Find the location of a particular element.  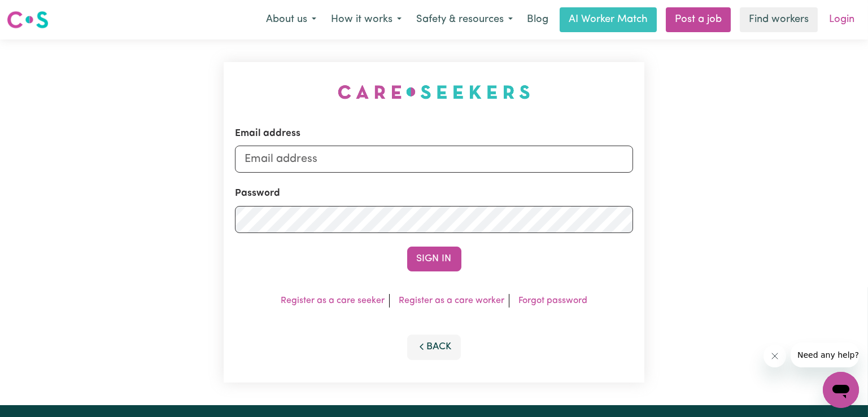

a: Register as a care worker is located at coordinates (451, 301).